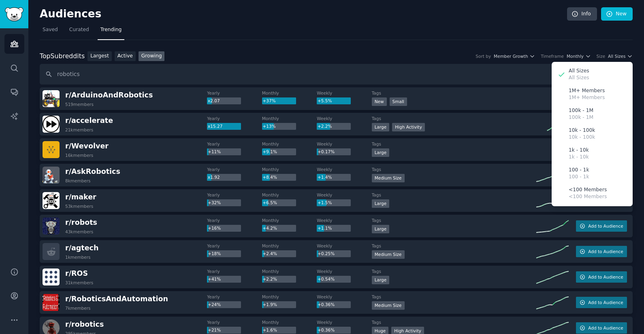 The image size is (644, 334). Describe the element at coordinates (84, 324) in the screenshot. I see `span: r/ robotics` at that location.